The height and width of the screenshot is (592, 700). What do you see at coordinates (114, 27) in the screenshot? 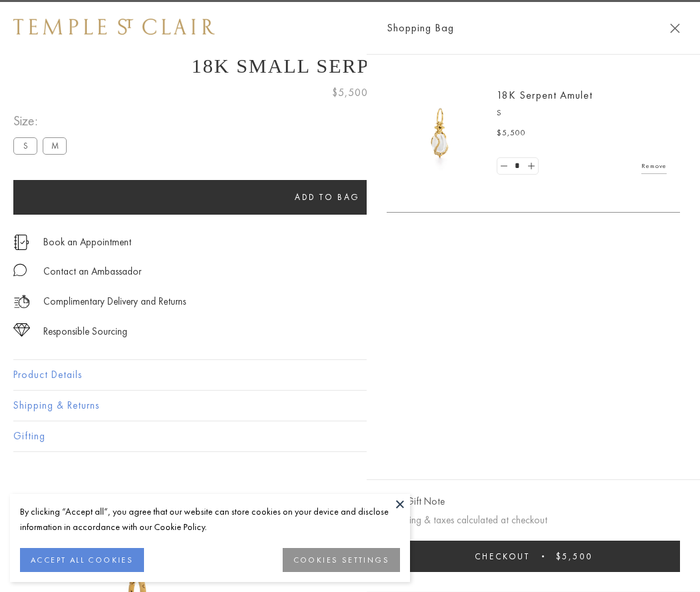
I see `img: Temple St. Clair` at bounding box center [114, 27].